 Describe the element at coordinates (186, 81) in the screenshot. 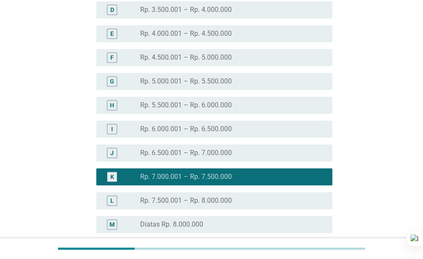

I see `label: Rp. 5.000.001 – Rp. 5.500.000` at that location.